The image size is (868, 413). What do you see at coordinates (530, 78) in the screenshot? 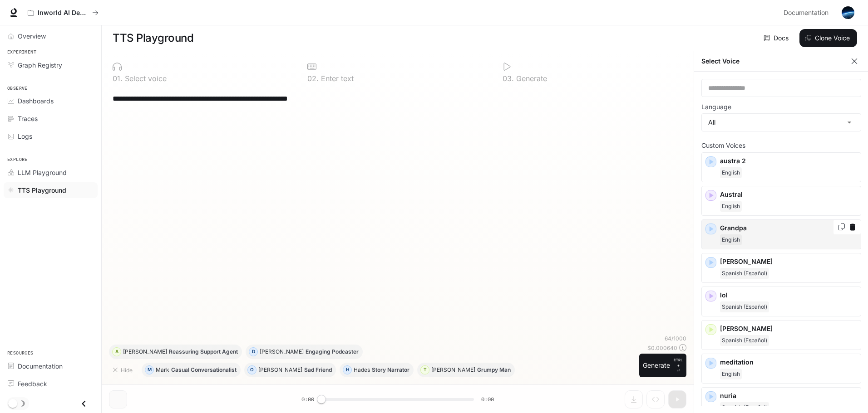
I see `p: Generate` at bounding box center [530, 78].